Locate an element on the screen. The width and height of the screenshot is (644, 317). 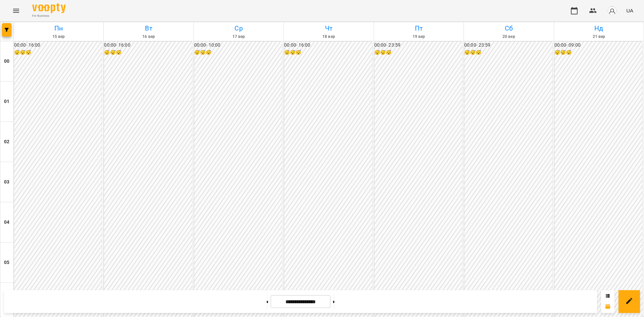
h6: 17 вер is located at coordinates (239, 37).